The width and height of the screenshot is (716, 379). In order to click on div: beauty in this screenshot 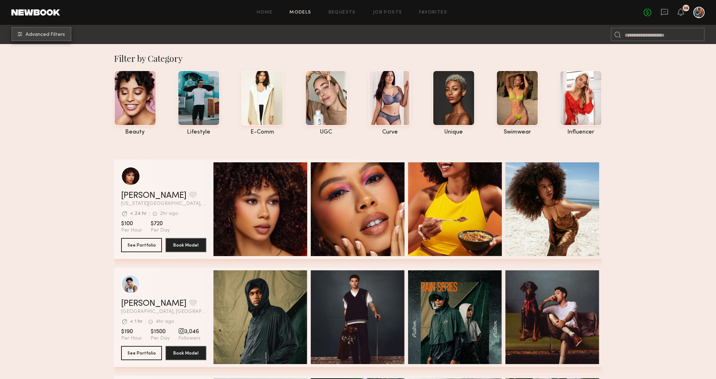, I will do `click(135, 132)`.